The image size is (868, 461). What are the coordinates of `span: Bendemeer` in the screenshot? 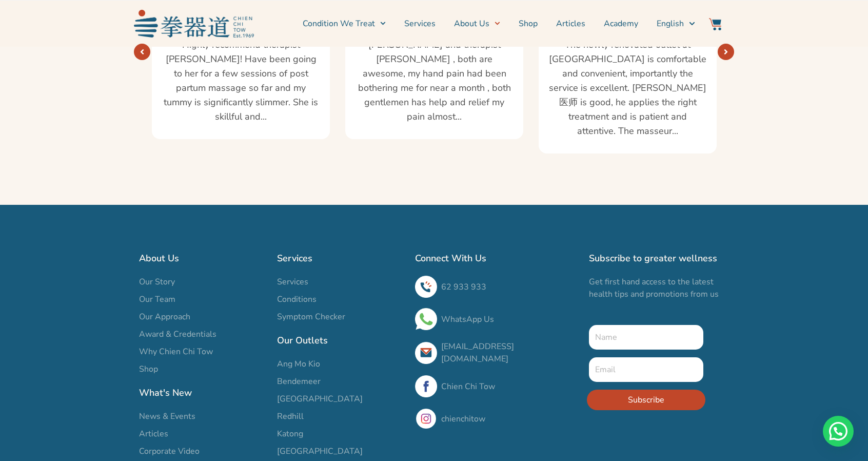 It's located at (299, 382).